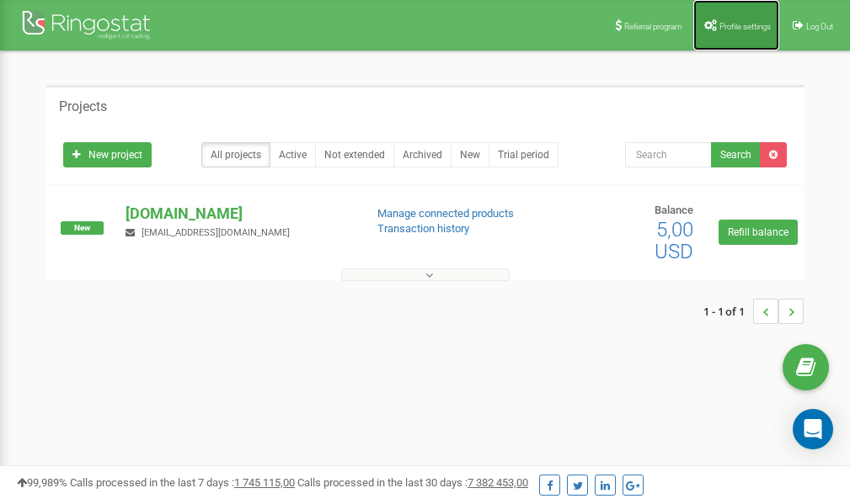 This screenshot has height=504, width=850. Describe the element at coordinates (498, 482) in the screenshot. I see `u: 7 382 453,00` at that location.